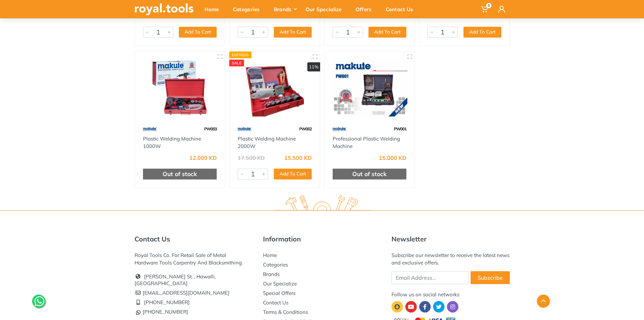 Image resolution: width=644 pixels, height=320 pixels. What do you see at coordinates (249, 9) in the screenshot?
I see `div: Categories` at bounding box center [249, 9].